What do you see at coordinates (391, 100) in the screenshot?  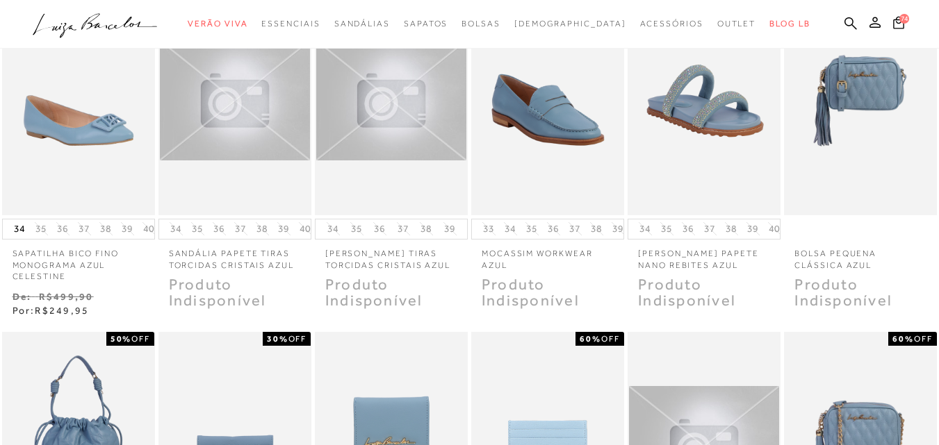 I see `img: Sandália rasteira tiras torcidas cristais azul` at bounding box center [391, 100].